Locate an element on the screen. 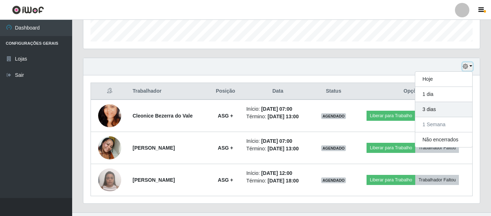 The height and width of the screenshot is (216, 491). button: 3 dias is located at coordinates (444, 110).